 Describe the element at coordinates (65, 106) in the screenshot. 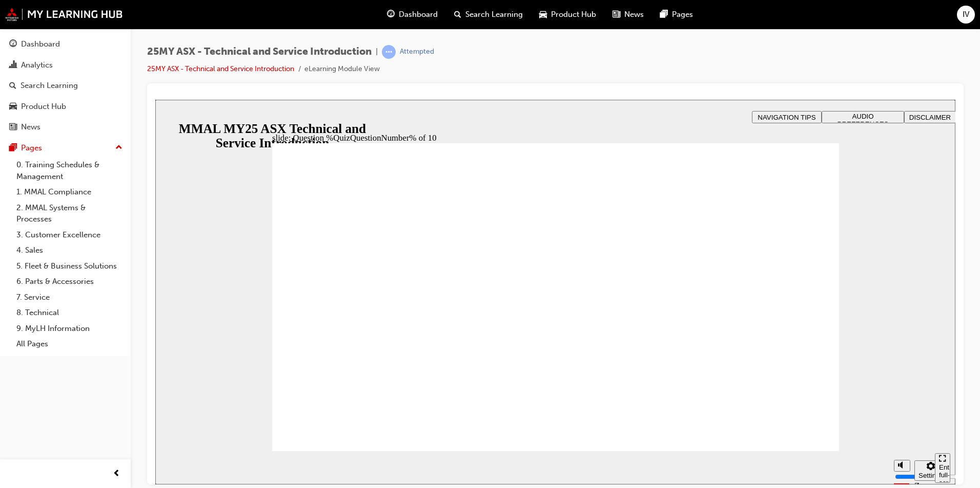

I see `a: Product Hub` at that location.